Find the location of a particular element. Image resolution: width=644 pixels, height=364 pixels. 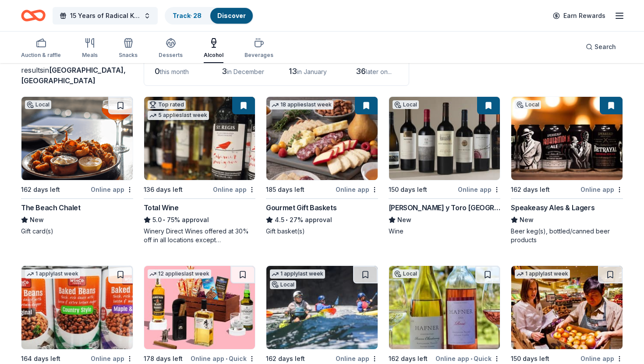

div: Meals is located at coordinates (90, 55).